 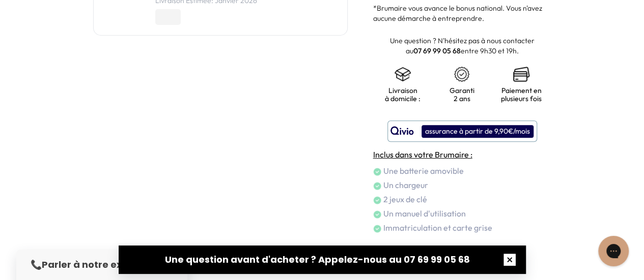 I want to click on img: certificat-de-garantie.png, so click(x=462, y=74).